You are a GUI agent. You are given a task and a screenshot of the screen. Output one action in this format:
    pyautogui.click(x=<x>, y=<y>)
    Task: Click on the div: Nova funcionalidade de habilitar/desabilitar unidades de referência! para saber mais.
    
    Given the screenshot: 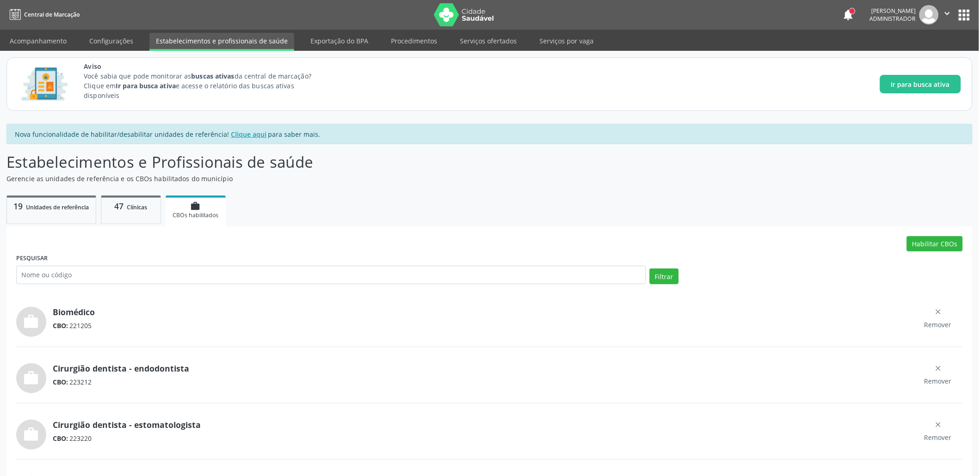 What is the action you would take?
    pyautogui.click(x=489, y=134)
    